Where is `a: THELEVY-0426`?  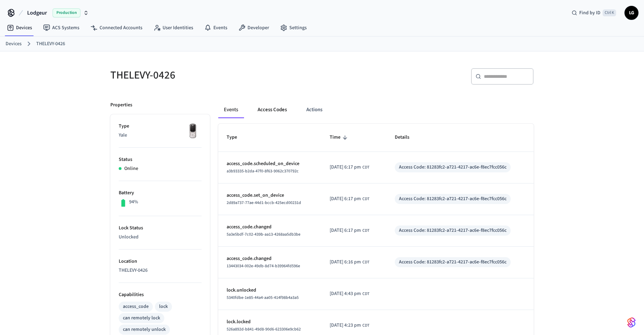
a: THELEVY-0426 is located at coordinates (50, 44).